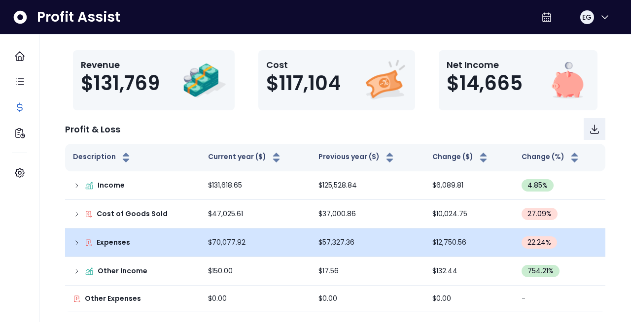 The image size is (631, 322). Describe the element at coordinates (103, 158) in the screenshot. I see `button: Description` at that location.